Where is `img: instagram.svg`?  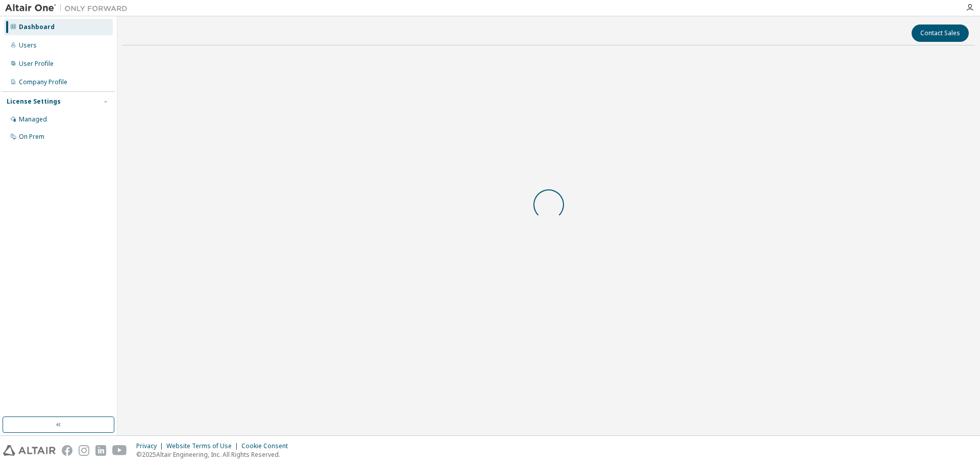 img: instagram.svg is located at coordinates (84, 450).